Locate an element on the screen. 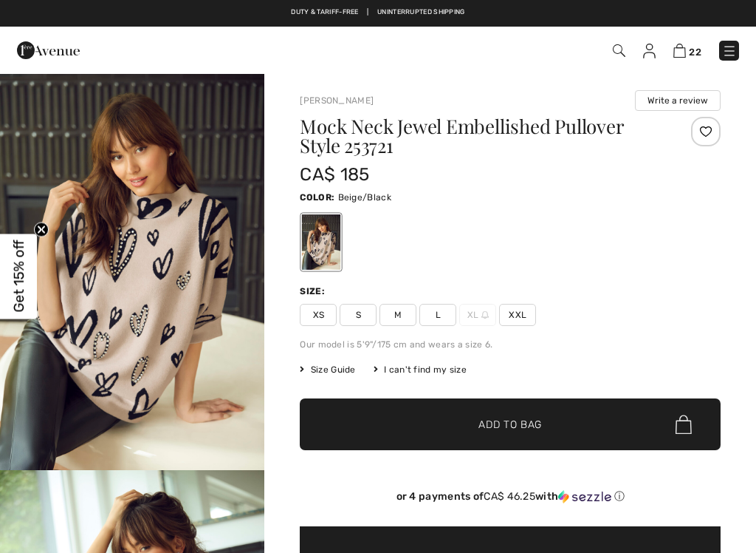 The image size is (756, 553). div: Our model is 5'9"/175 cm and wears a size 6. is located at coordinates (510, 344).